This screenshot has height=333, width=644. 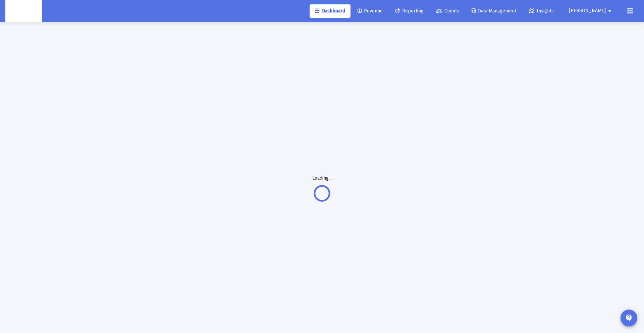 What do you see at coordinates (493, 11) in the screenshot?
I see `span: Data Management` at bounding box center [493, 11].